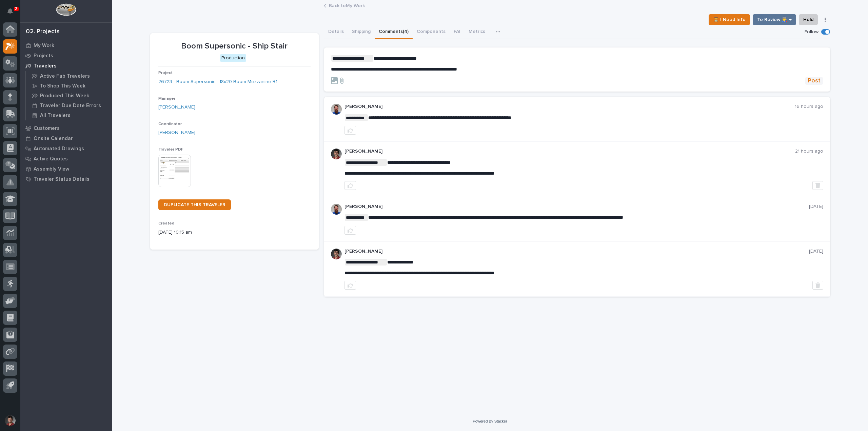 Image resolution: width=868 pixels, height=431 pixels. What do you see at coordinates (69, 76) in the screenshot?
I see `a: Active Fab Travelers` at bounding box center [69, 76].